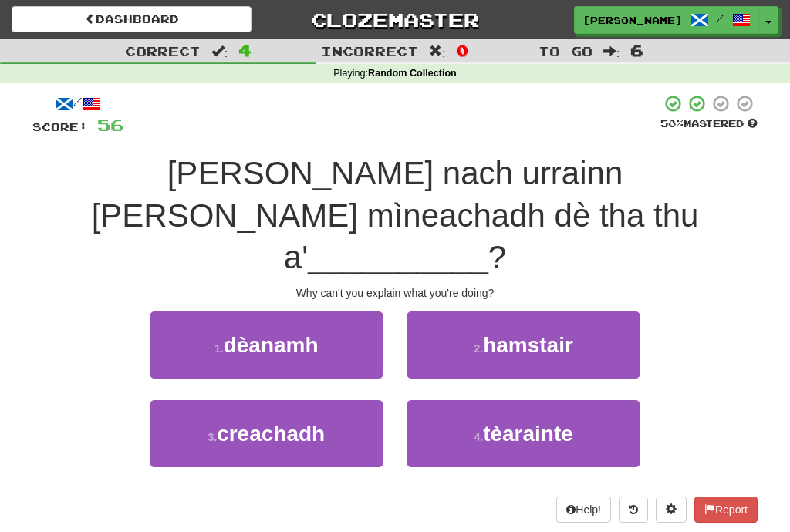 The image size is (790, 532). I want to click on span: 50 %, so click(672, 124).